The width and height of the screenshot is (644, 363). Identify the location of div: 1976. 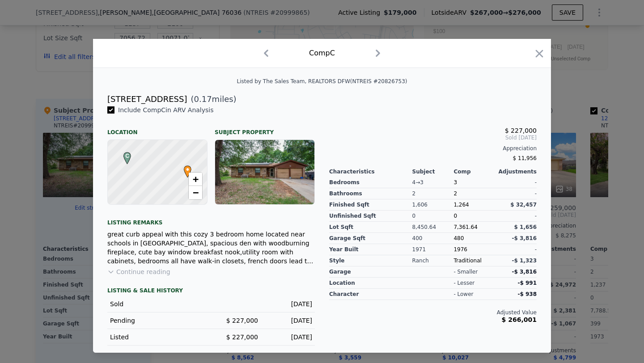
(474, 249).